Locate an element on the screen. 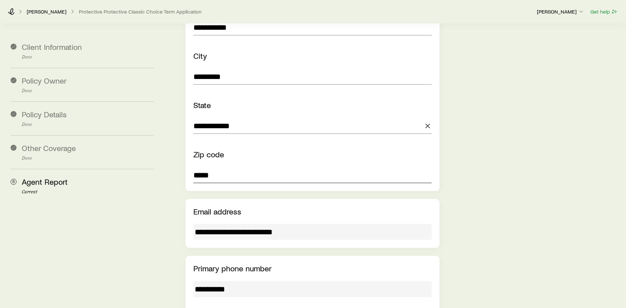 The height and width of the screenshot is (308, 626). label: City is located at coordinates (200, 55).